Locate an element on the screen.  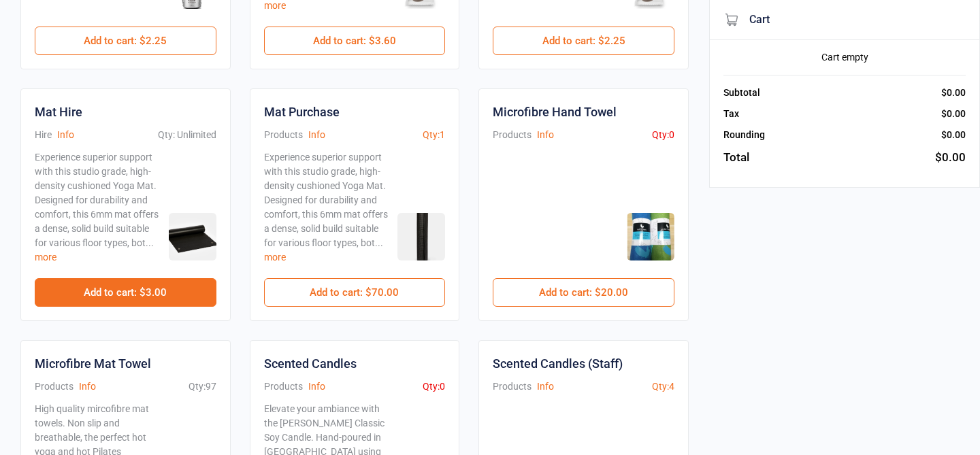
div: Qty: 4 is located at coordinates (663, 387).